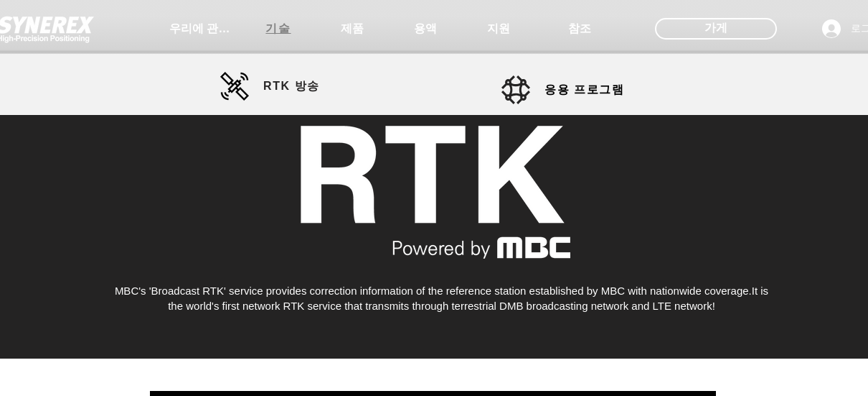  I want to click on span: 가게, so click(716, 28).